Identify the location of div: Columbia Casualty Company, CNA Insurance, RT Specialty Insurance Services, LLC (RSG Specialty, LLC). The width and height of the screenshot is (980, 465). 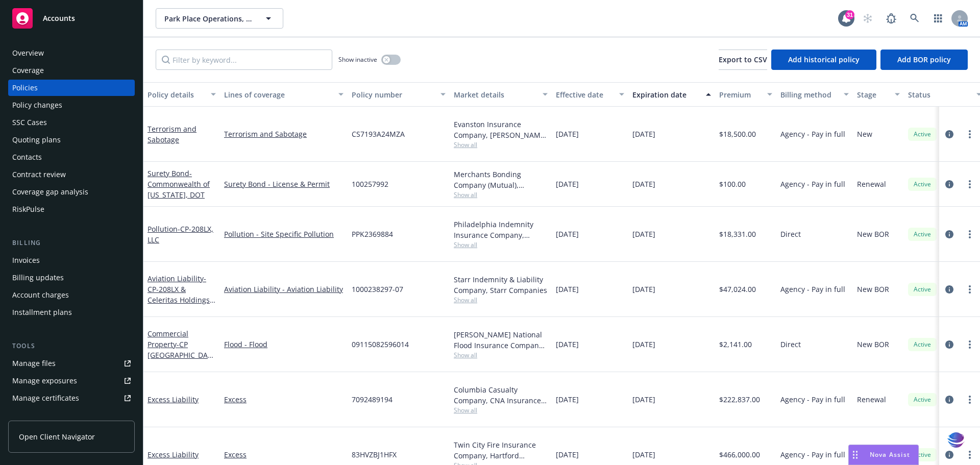
(501, 395).